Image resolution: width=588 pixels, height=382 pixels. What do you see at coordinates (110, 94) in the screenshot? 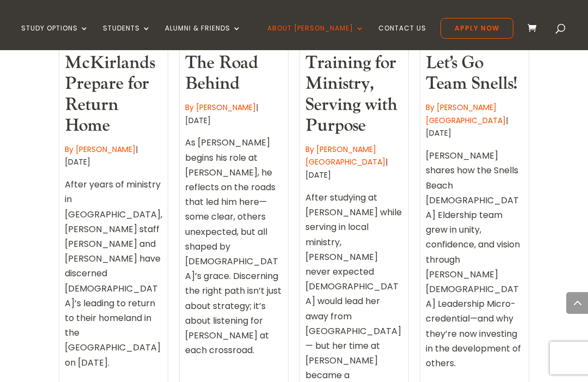
I see `a: McKirlands Prepare for Return Home` at bounding box center [110, 94].